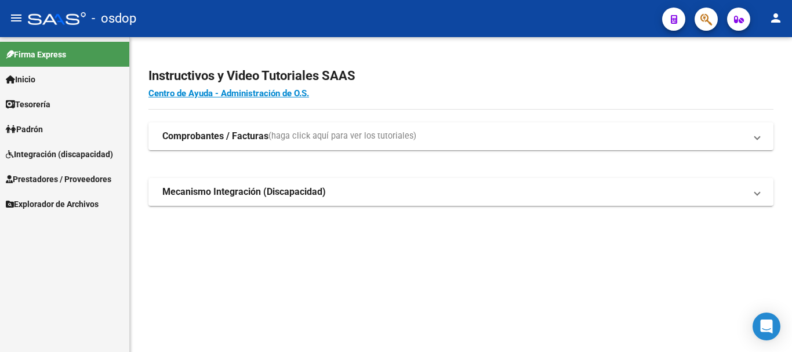  I want to click on div: Open Intercom Messenger, so click(767, 326).